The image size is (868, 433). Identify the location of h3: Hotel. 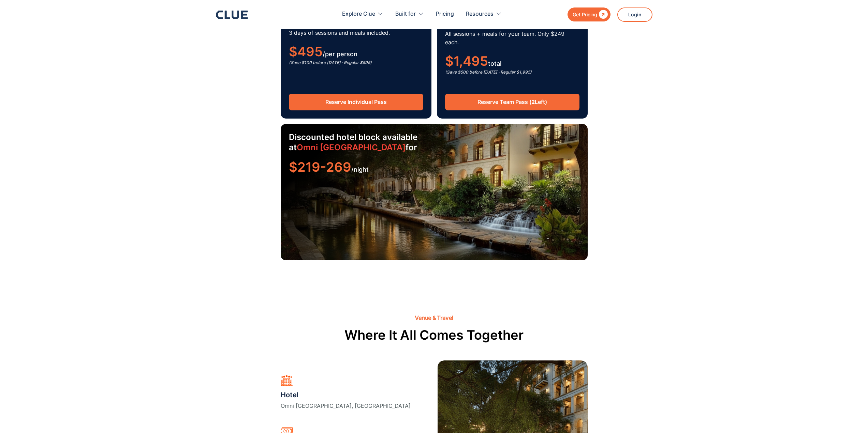
(346, 395).